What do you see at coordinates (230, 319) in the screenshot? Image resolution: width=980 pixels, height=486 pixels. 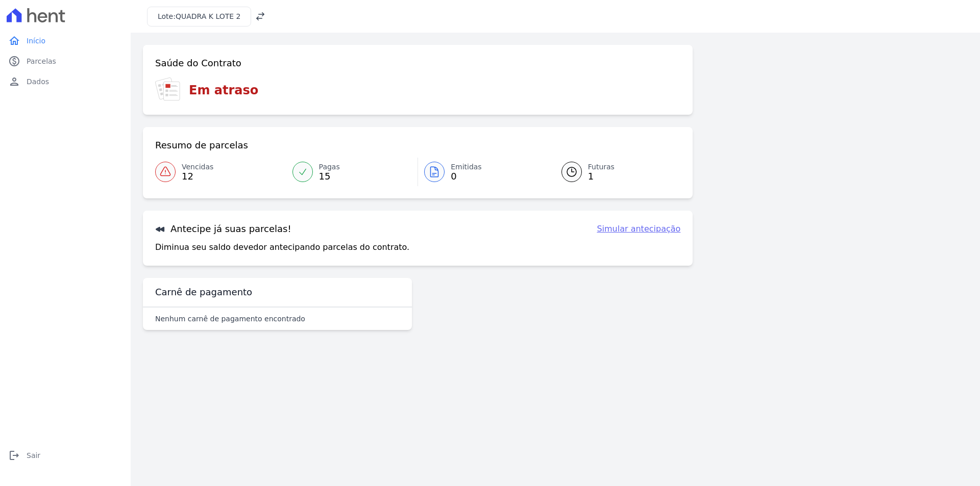 I see `p: Nenhum carnê de pagamento encontrado` at bounding box center [230, 319].